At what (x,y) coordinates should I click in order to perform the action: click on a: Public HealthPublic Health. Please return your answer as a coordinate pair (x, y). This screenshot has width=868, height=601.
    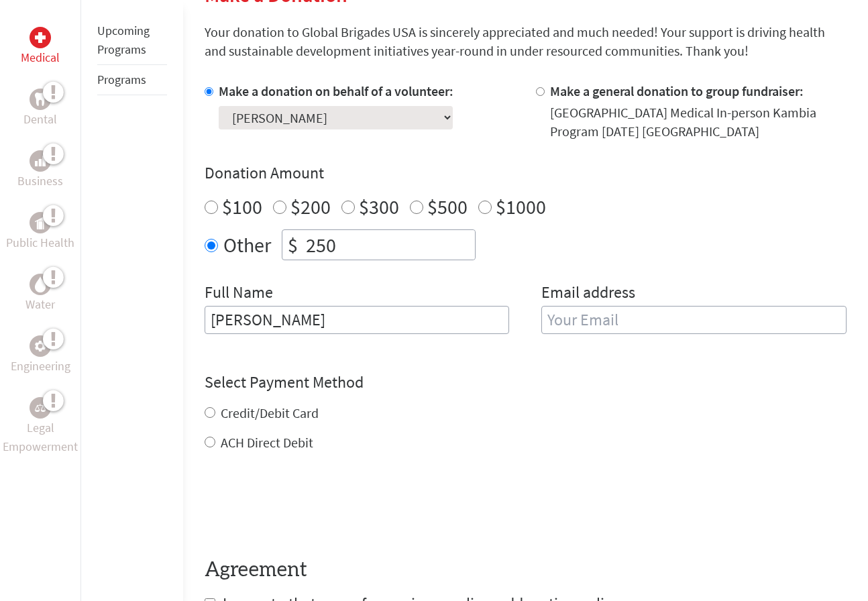
    Looking at the image, I should click on (40, 232).